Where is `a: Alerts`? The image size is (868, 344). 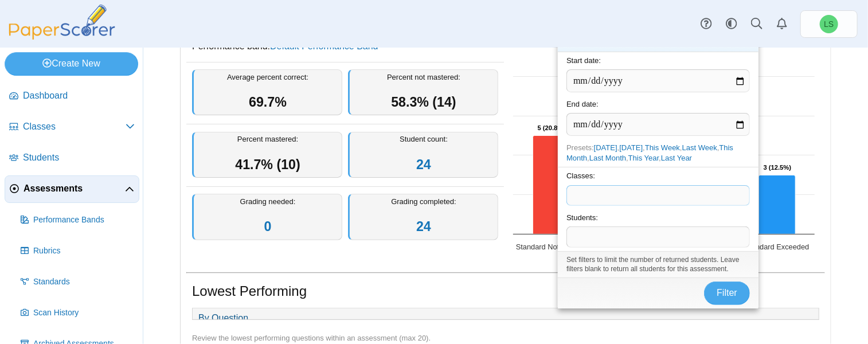 a: Alerts is located at coordinates (782, 24).